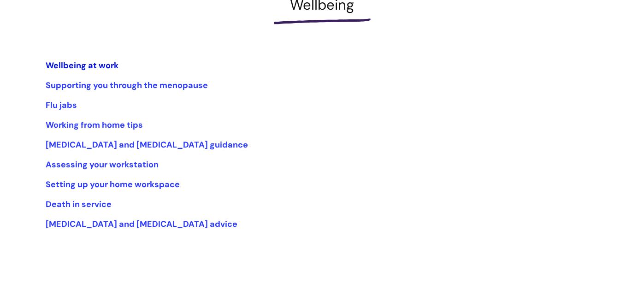 The image size is (644, 284). What do you see at coordinates (78, 204) in the screenshot?
I see `a: Death in service` at bounding box center [78, 204].